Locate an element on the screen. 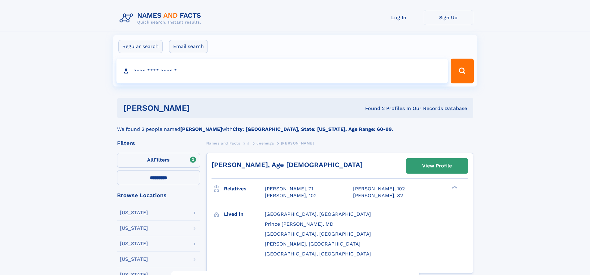  span: J is located at coordinates (248, 143).